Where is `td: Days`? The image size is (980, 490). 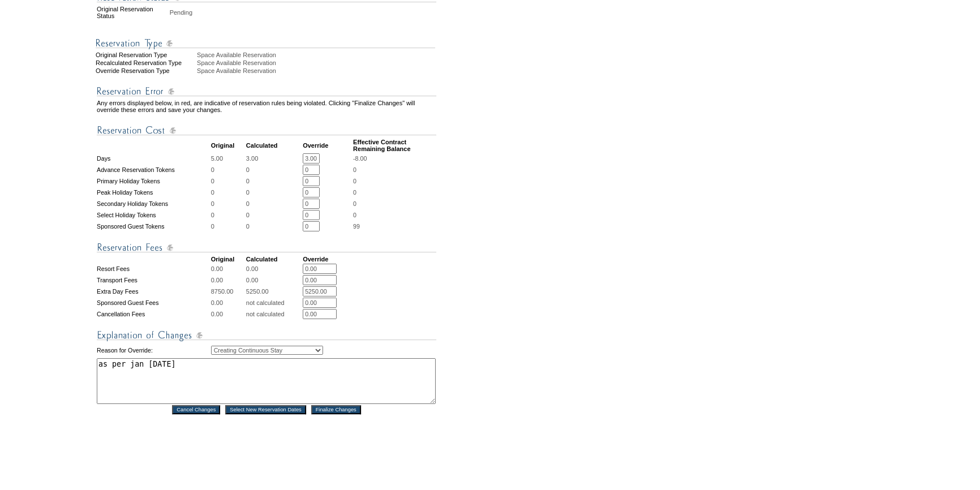 td: Days is located at coordinates (153, 159).